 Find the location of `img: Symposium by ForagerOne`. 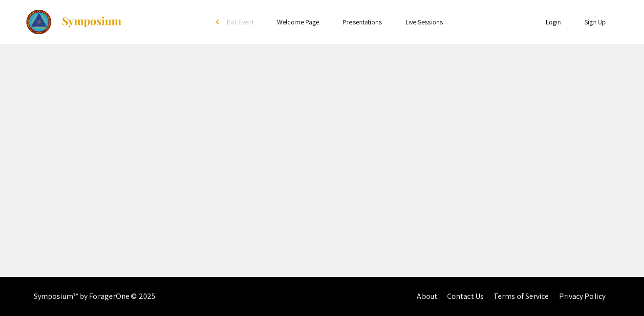

img: Symposium by ForagerOne is located at coordinates (91, 22).